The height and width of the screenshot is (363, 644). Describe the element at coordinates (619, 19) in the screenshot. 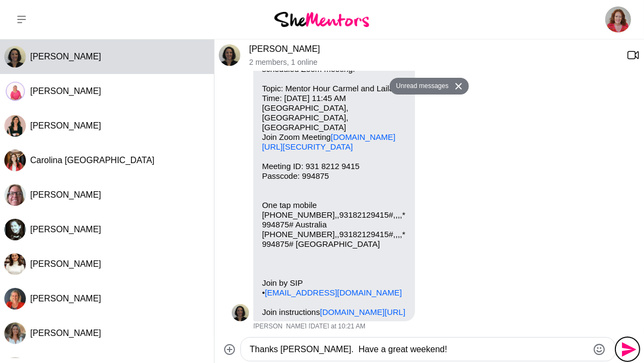

I see `img: Carmel Murphy` at that location.